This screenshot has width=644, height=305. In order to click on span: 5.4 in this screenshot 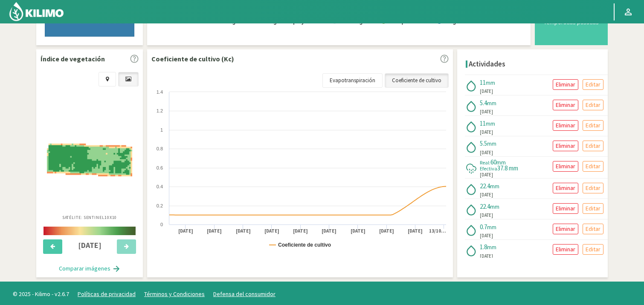, I will do `click(483, 103)`.